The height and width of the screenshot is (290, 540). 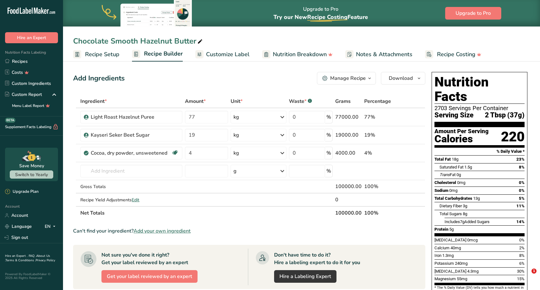 What do you see at coordinates (131, 199) in the screenshot?
I see `div: Recipe Yield Adjustments` at bounding box center [131, 199].